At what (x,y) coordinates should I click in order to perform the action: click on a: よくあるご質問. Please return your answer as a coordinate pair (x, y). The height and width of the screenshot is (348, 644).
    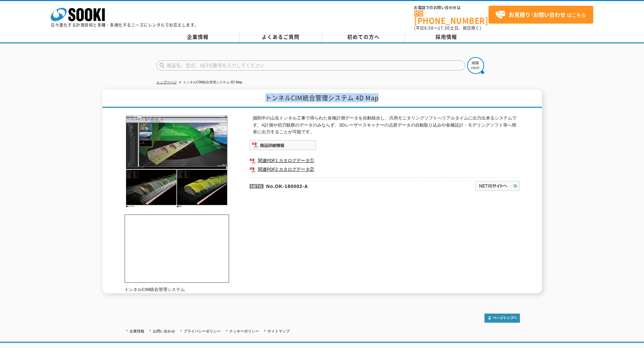
    Looking at the image, I should click on (281, 37).